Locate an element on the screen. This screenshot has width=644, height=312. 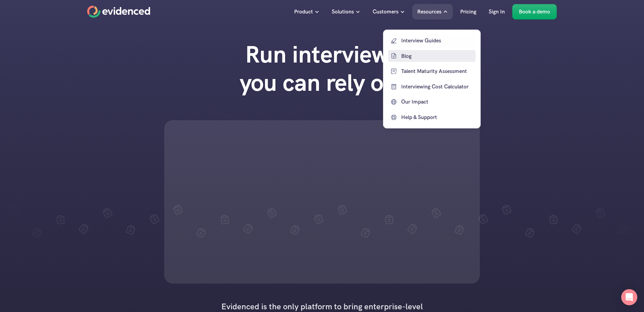
p: Solutions is located at coordinates (343, 12).